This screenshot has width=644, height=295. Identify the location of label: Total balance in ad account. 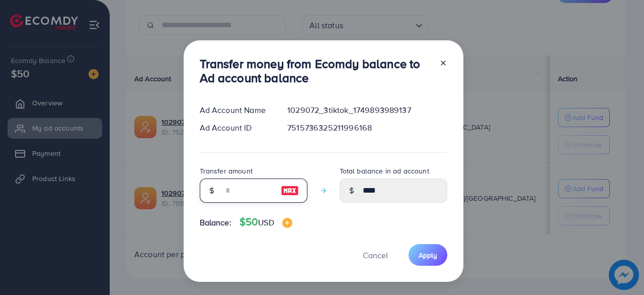
(384, 171).